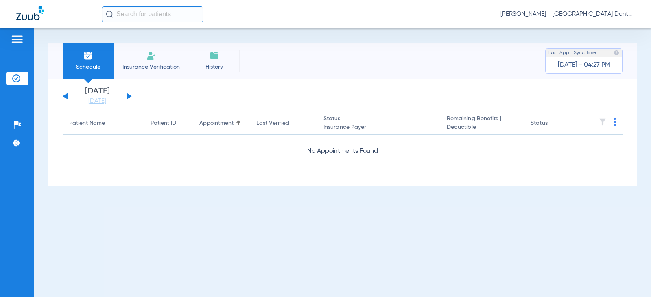 The width and height of the screenshot is (651, 297). I want to click on div: No Appointments Found, so click(343, 151).